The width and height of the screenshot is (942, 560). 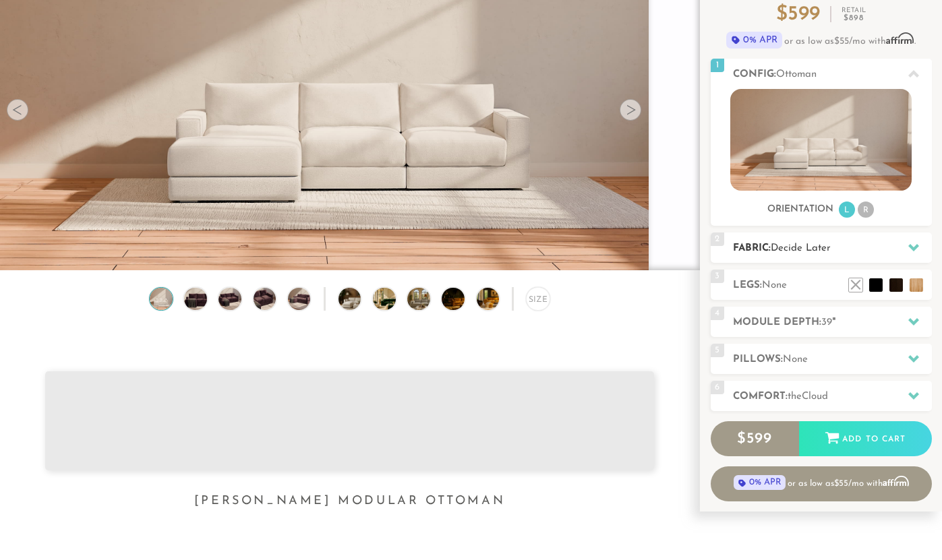 I want to click on img: DreamSofa Modular Sofa & Sectional Video Presentation 4, so click(x=462, y=299).